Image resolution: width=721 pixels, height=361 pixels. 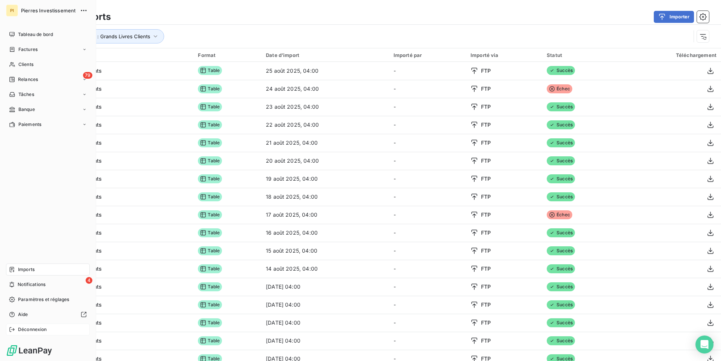 What do you see at coordinates (325, 125) in the screenshot?
I see `td: 22 août 2025, 04:00` at bounding box center [325, 125].